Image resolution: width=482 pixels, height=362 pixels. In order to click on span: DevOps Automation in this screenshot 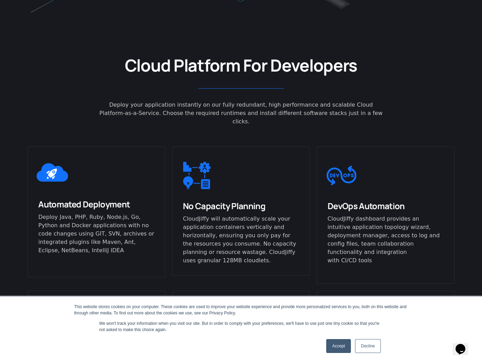, I will do `click(366, 206)`.